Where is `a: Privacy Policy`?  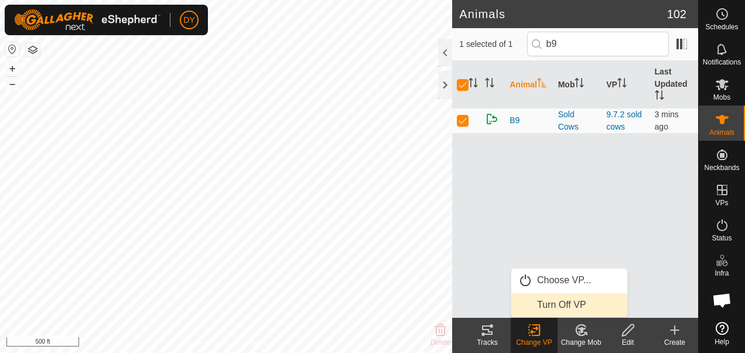 a: Privacy Policy is located at coordinates (202, 343).